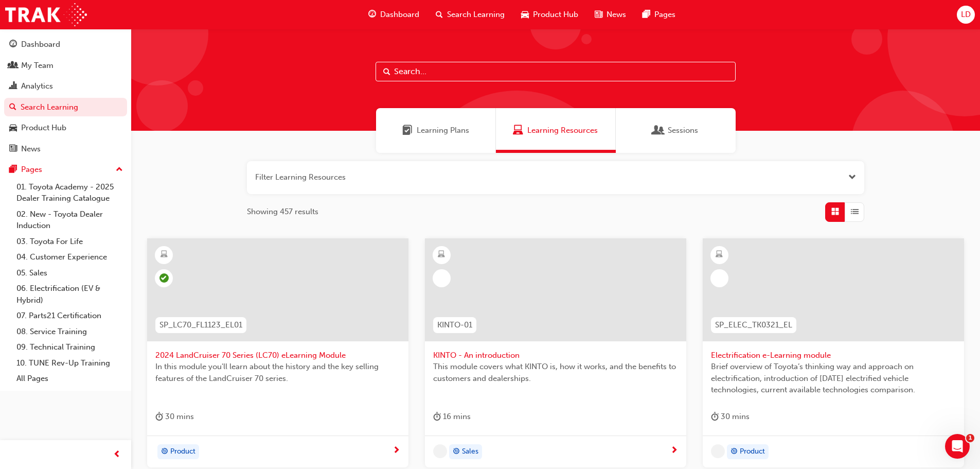  What do you see at coordinates (476, 14) in the screenshot?
I see `span: Search Learning` at bounding box center [476, 14].